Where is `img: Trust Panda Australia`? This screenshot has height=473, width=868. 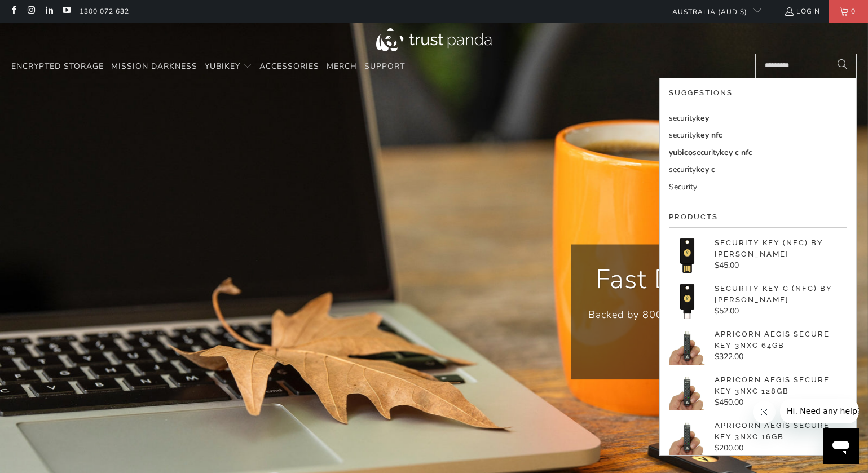 img: Trust Panda Australia is located at coordinates (434, 39).